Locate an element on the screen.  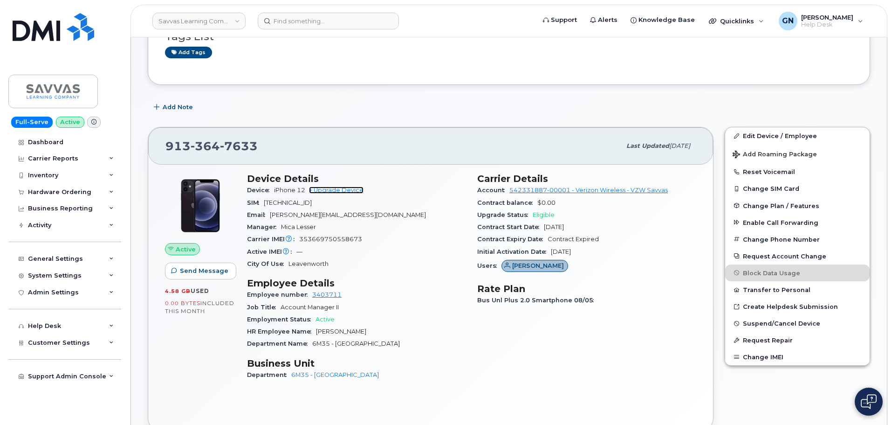
h3: Carrier Details is located at coordinates (587, 179).